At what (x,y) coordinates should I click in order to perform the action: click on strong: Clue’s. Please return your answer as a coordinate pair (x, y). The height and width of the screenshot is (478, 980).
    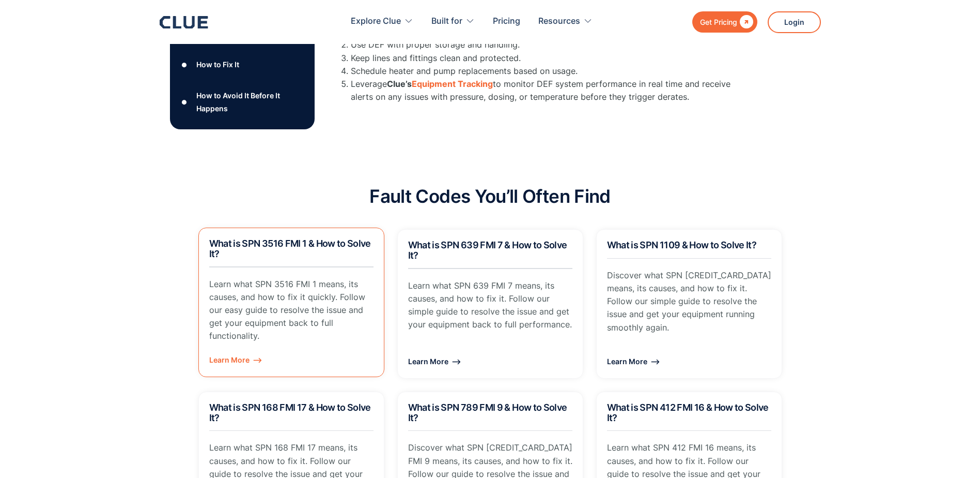
    Looking at the image, I should click on (399, 83).